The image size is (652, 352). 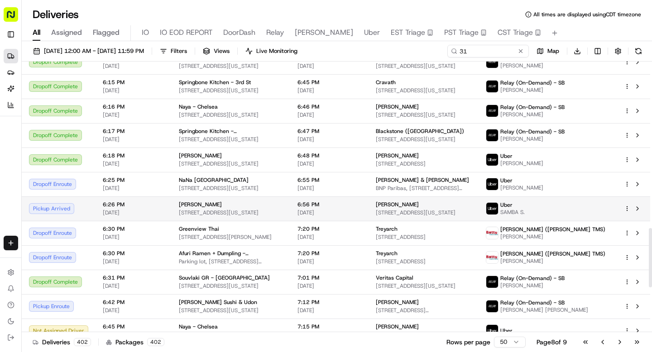 What do you see at coordinates (111, 183) in the screenshot?
I see `a: 💻API Documentation` at bounding box center [111, 183].